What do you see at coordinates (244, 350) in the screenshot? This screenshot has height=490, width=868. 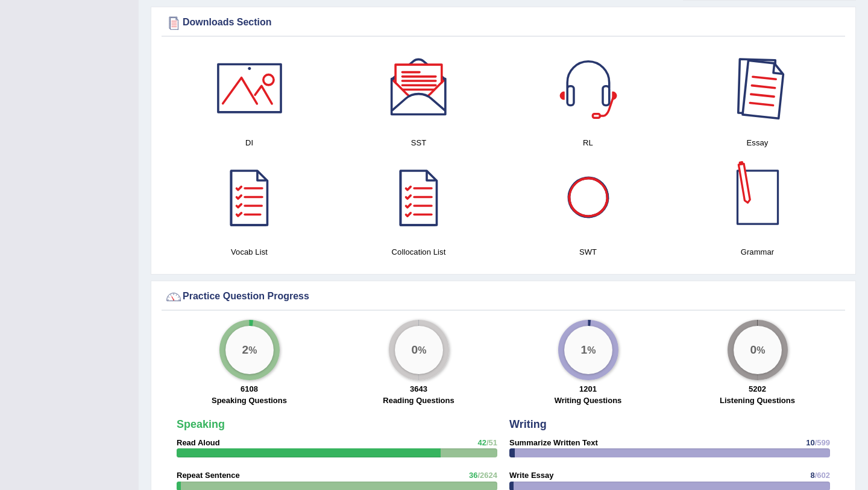 I see `big: 2` at bounding box center [244, 350].